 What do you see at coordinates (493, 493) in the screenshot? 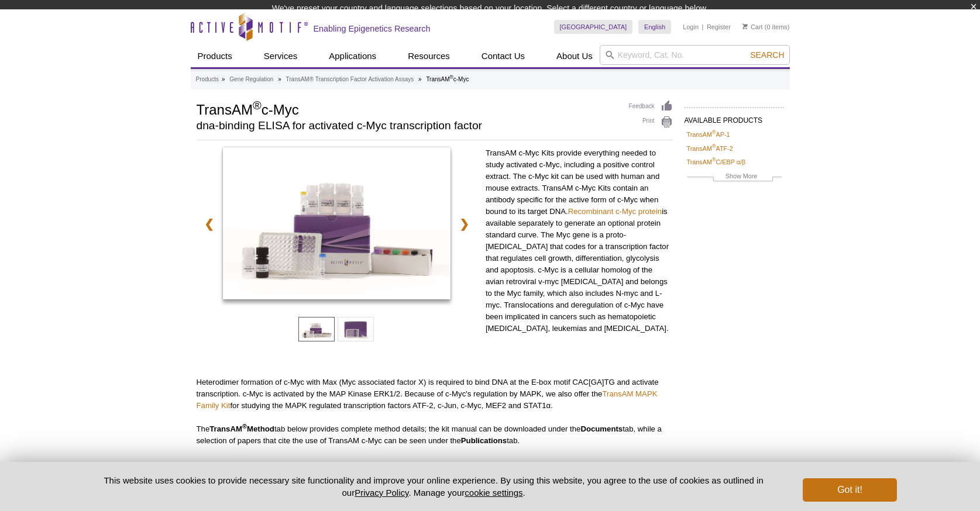
I see `button: cookie settings` at bounding box center [493, 493].